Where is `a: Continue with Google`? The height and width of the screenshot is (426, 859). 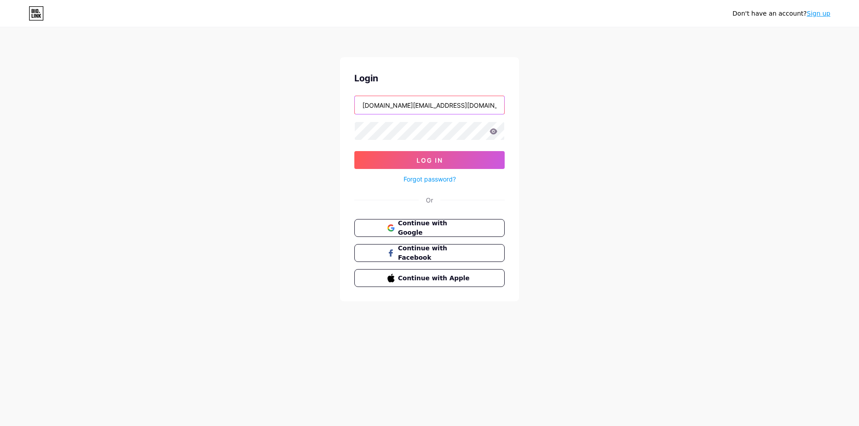
a: Continue with Google is located at coordinates (430, 228).